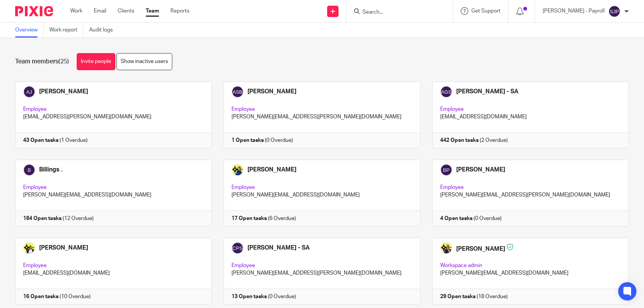 The width and height of the screenshot is (644, 308). Describe the element at coordinates (486, 11) in the screenshot. I see `span: Get Support` at that location.